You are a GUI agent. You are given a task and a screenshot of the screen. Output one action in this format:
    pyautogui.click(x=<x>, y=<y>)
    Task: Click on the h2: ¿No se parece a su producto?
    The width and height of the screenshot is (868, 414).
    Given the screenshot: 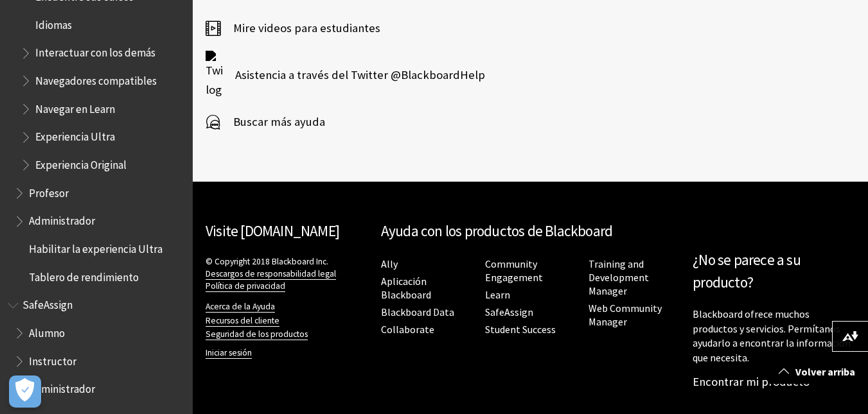 What is the action you would take?
    pyautogui.click(x=773, y=272)
    